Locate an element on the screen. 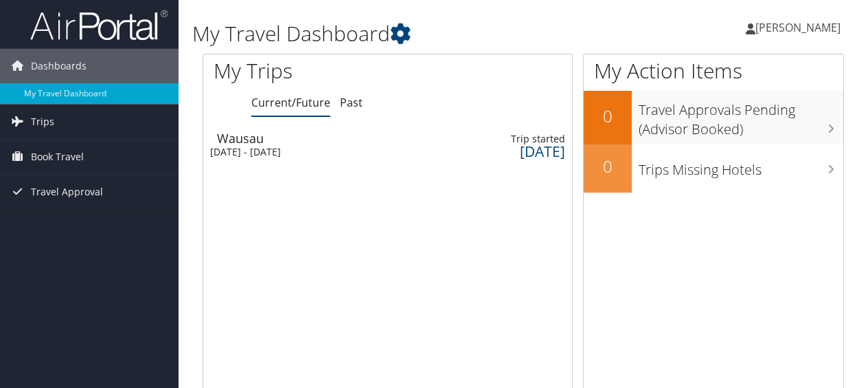 The height and width of the screenshot is (388, 868). h3: Travel Approvals Pending (Advisor Booked) is located at coordinates (742, 116).